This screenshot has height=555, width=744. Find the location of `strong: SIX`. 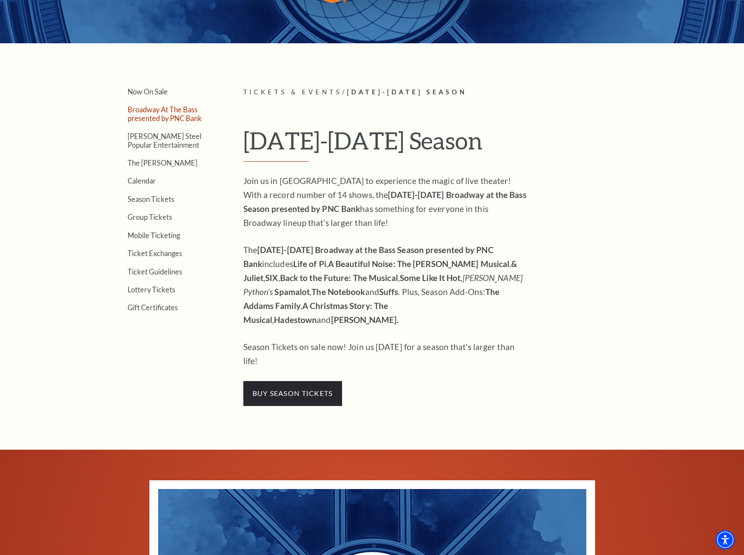

strong: SIX is located at coordinates (271, 278).